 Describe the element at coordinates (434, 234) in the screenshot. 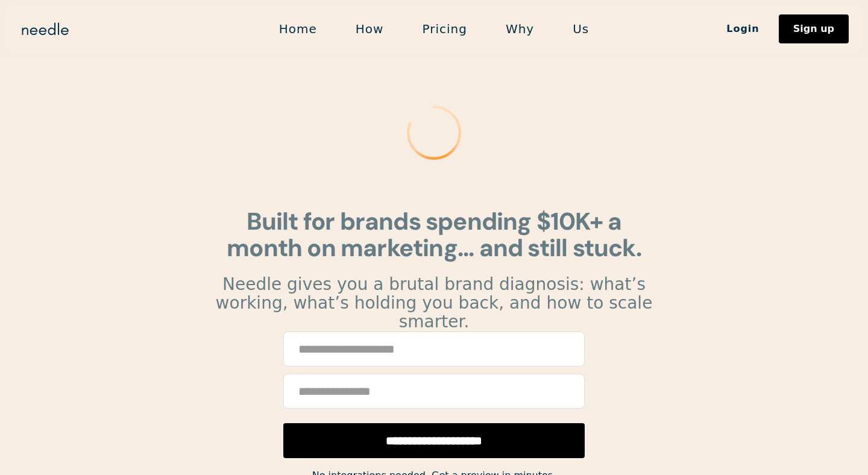

I see `strong: Built for brands spending $10K+ a month on marketing... and still stuck.` at that location.